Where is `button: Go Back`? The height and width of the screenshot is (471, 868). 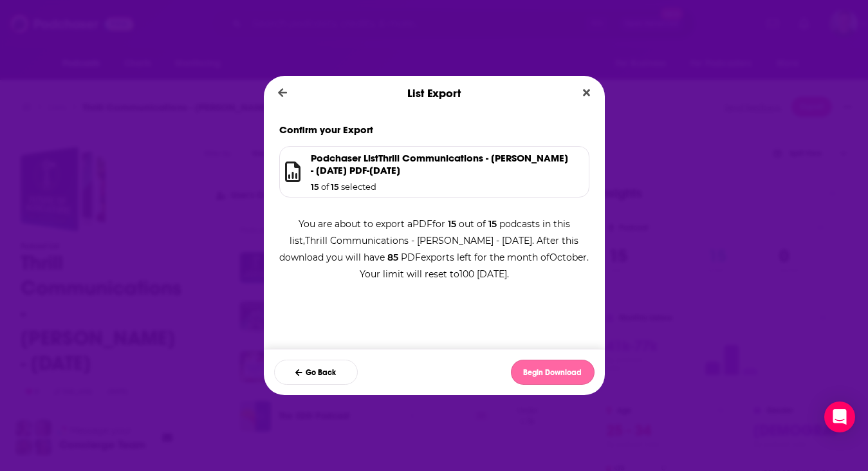 button: Go Back is located at coordinates (316, 372).